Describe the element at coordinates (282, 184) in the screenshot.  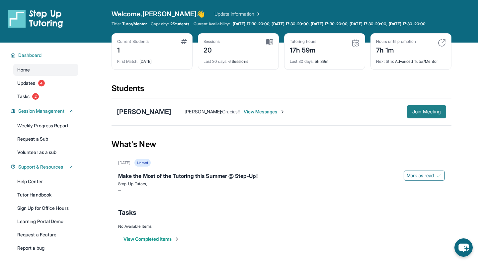
I see `p: Step-Up Tutors,` at that location.